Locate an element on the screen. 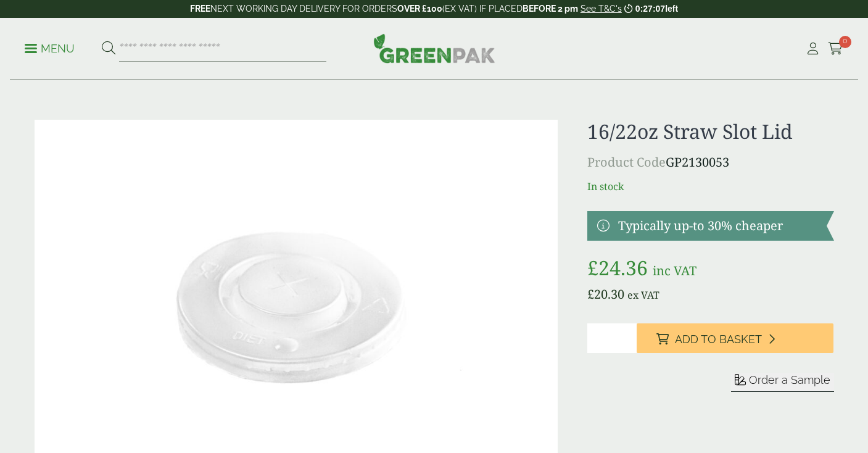  span: 0 is located at coordinates (845, 42).